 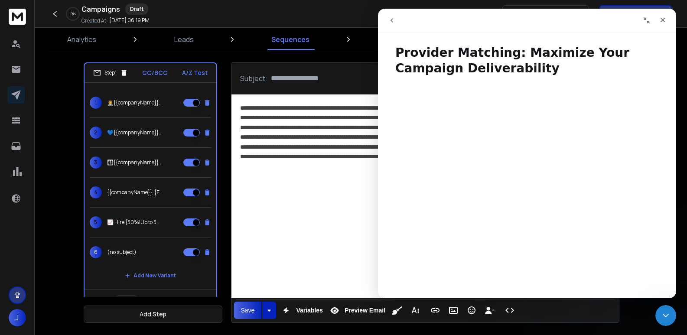 I want to click on button: go back, so click(x=14, y=12).